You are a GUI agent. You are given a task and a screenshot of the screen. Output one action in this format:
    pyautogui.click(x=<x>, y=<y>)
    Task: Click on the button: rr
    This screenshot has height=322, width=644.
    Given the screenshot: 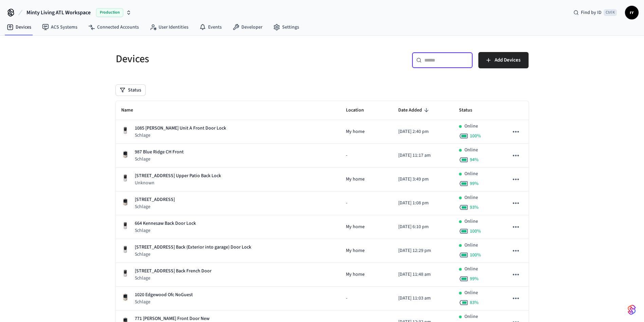 What is the action you would take?
    pyautogui.click(x=632, y=13)
    